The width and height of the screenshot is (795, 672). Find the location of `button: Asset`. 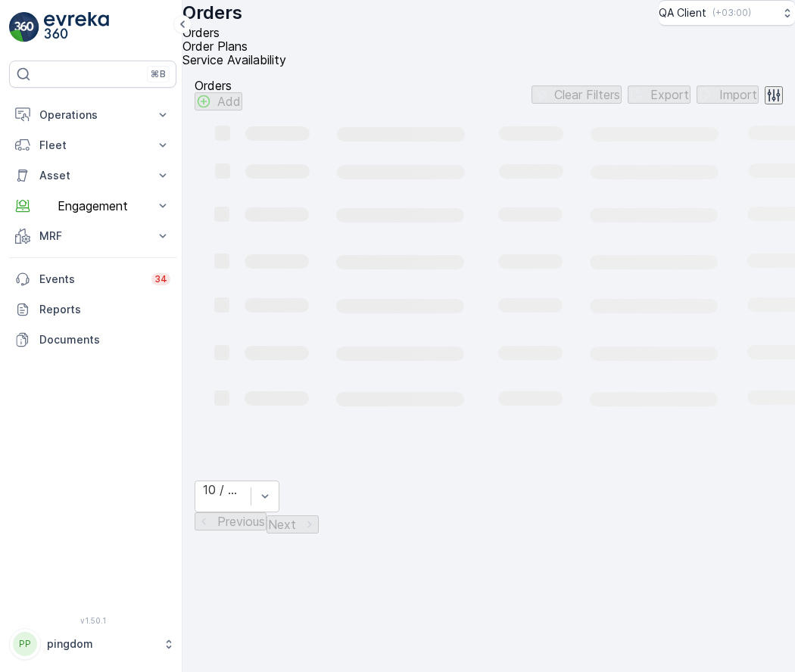

button: Asset is located at coordinates (92, 176).